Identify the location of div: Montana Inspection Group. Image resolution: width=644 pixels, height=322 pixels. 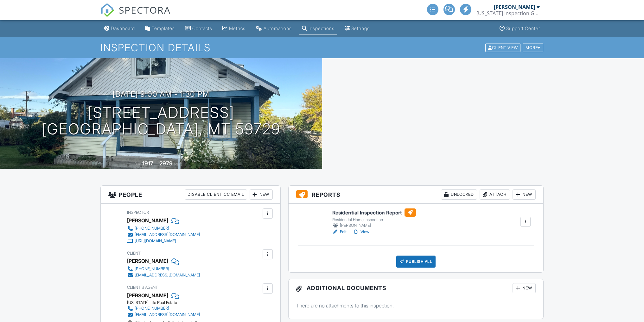
(508, 13).